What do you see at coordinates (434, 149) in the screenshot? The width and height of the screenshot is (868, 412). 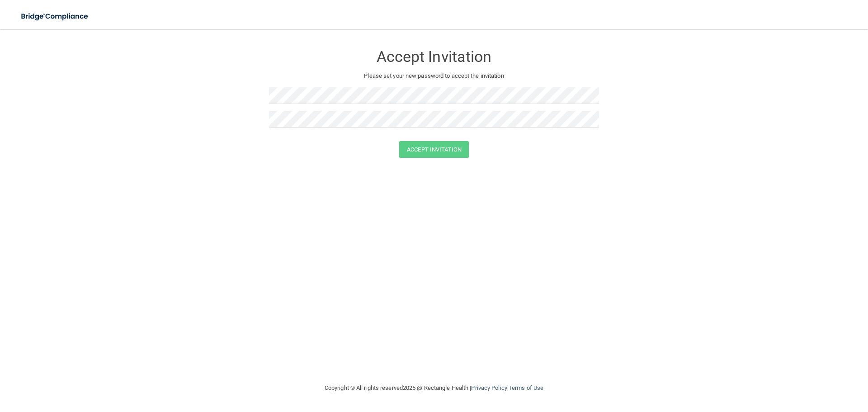 I see `button: Accept Invitation` at bounding box center [434, 149].